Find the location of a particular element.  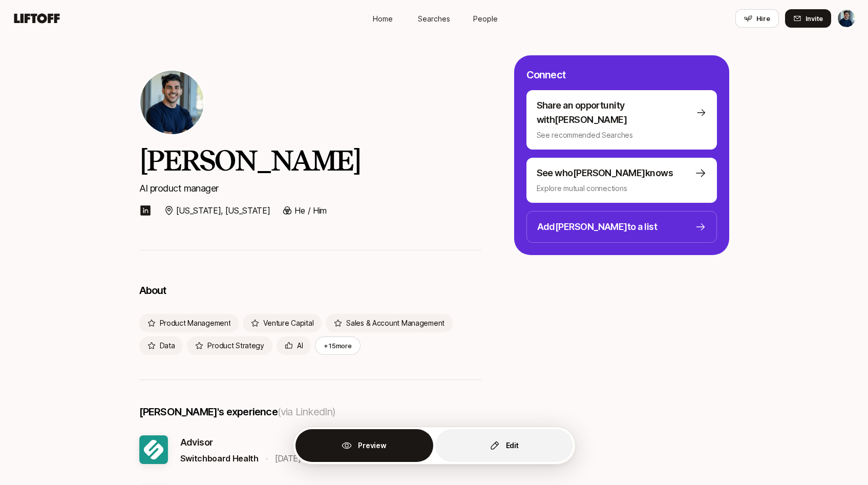

button: Omar Mousa is located at coordinates (847, 18).